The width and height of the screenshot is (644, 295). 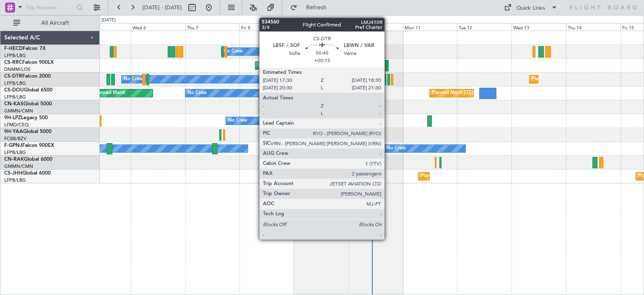 What do you see at coordinates (267, 27) in the screenshot?
I see `div: Fri 8` at bounding box center [267, 27].